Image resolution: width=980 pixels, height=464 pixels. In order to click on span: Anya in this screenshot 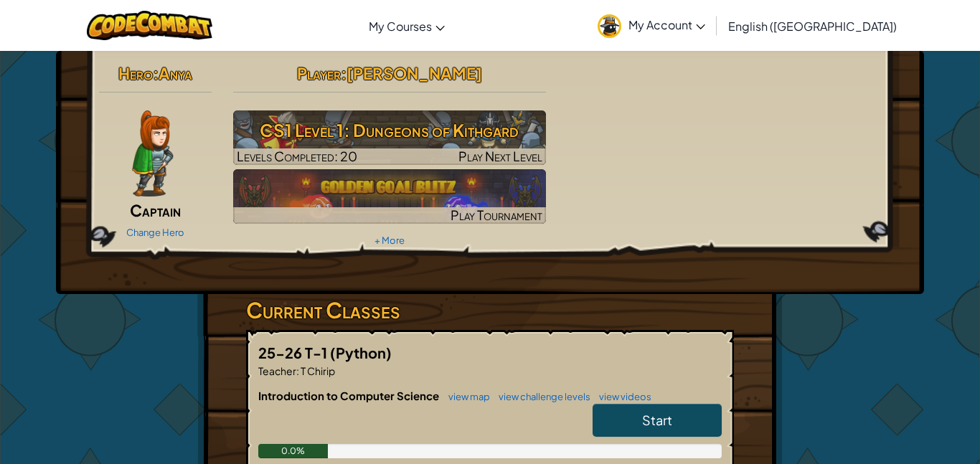, I will do `click(175, 73)`.